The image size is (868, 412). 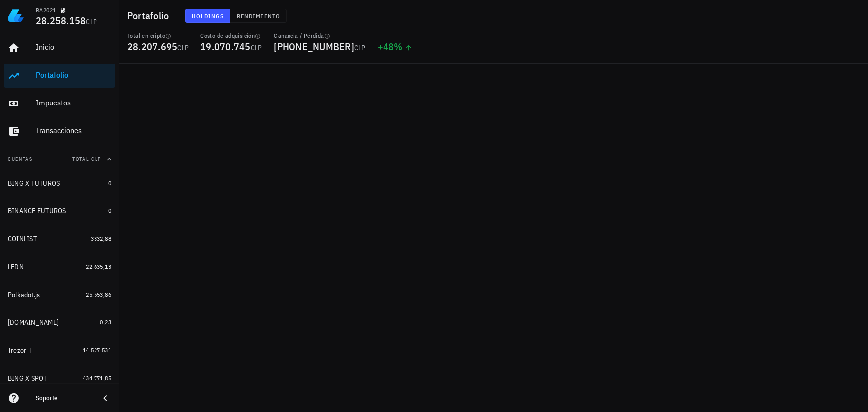 I want to click on span: 28.258.158, so click(x=61, y=21).